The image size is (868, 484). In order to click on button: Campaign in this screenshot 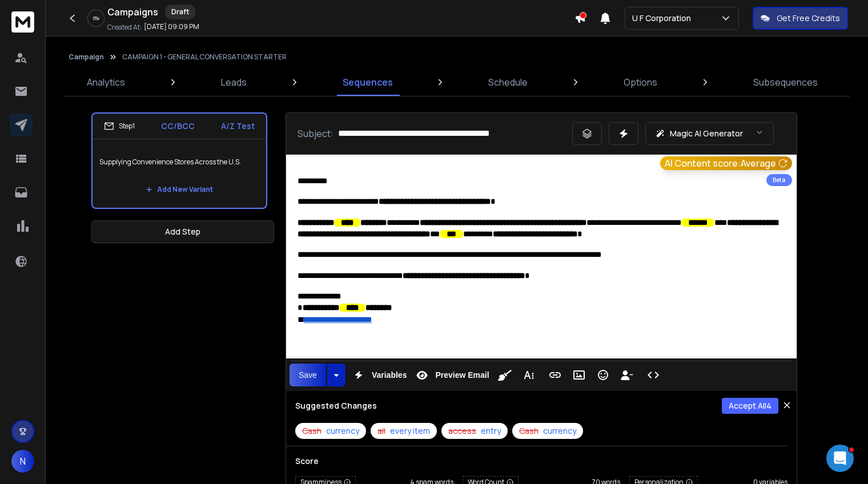, I will do `click(86, 57)`.